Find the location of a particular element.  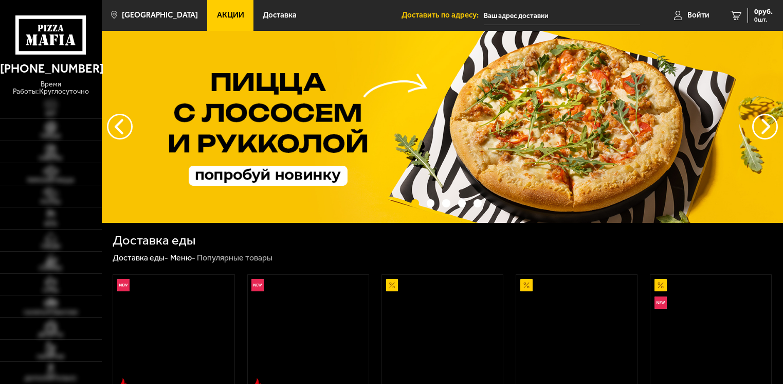

span: Доставка is located at coordinates (280, 15).